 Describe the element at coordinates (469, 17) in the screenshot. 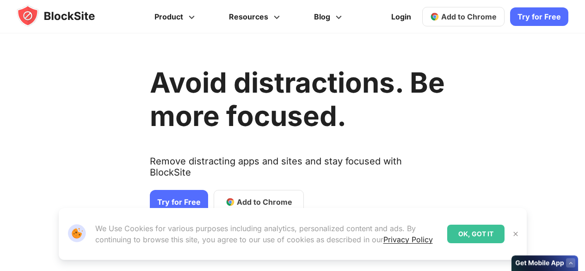

I see `span: Add to Chrome` at that location.